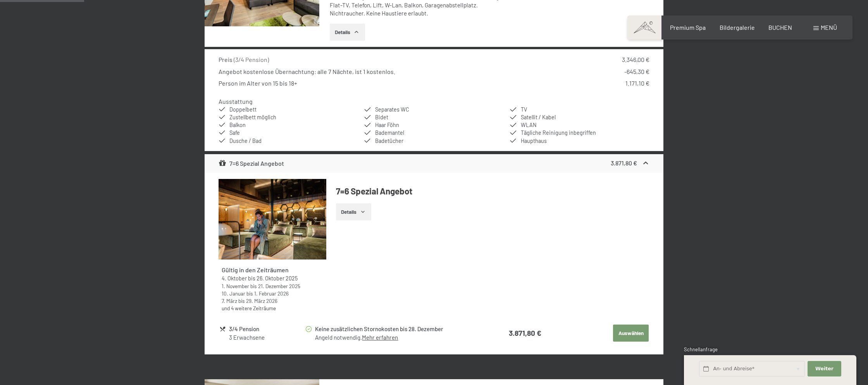  What do you see at coordinates (493, 191) in the screenshot?
I see `h4: 7=6 Spezial Angebot` at bounding box center [493, 191].